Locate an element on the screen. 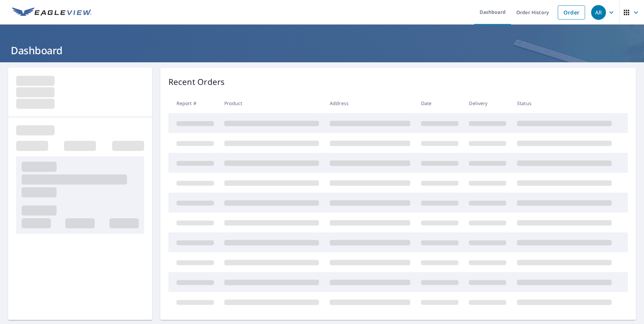 The width and height of the screenshot is (644, 324). th: Delivery is located at coordinates (487, 103).